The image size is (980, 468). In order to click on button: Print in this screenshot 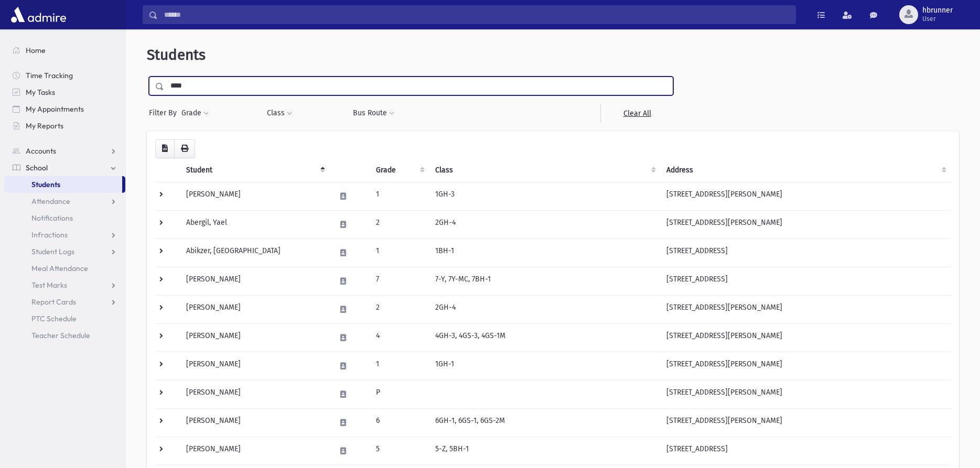, I will do `click(185, 149)`.